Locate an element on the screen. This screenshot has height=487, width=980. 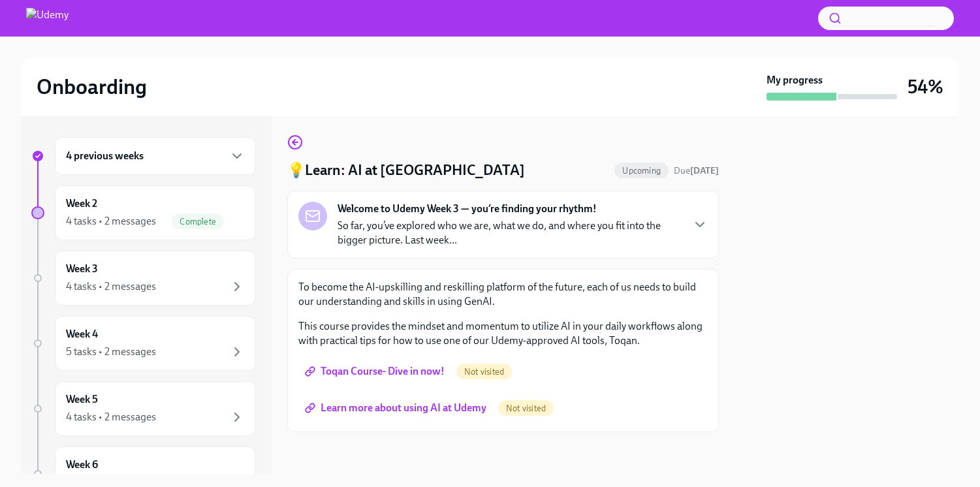
h6: 4 previous weeks is located at coordinates (105, 156).